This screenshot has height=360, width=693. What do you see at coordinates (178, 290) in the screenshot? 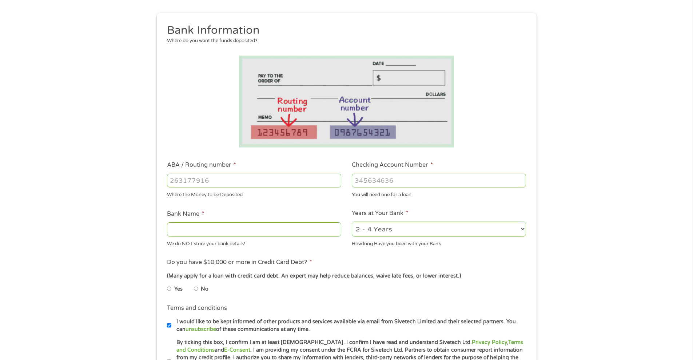
I see `label: Yes` at bounding box center [178, 290].